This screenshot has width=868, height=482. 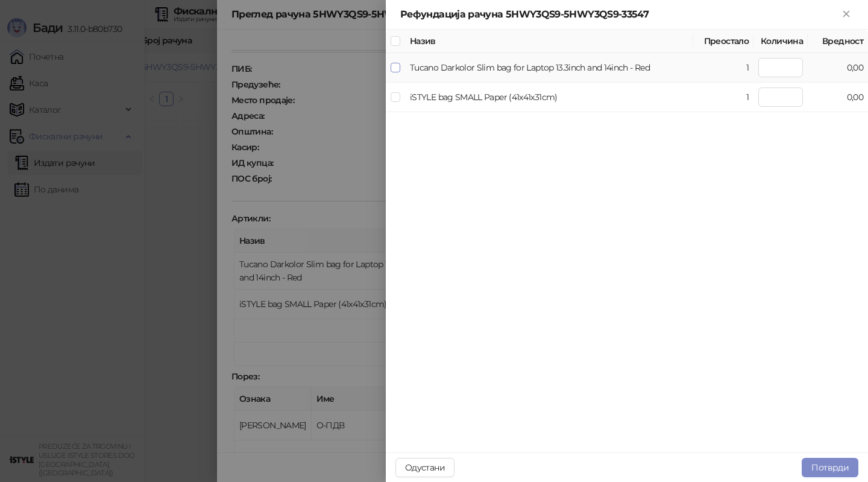 What do you see at coordinates (829, 468) in the screenshot?
I see `button: Потврди` at bounding box center [829, 468].